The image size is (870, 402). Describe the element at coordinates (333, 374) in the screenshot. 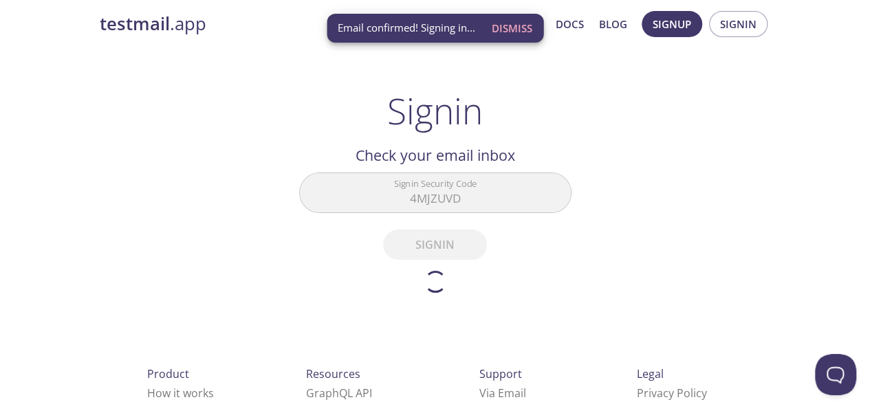

I see `span: Resources` at that location.